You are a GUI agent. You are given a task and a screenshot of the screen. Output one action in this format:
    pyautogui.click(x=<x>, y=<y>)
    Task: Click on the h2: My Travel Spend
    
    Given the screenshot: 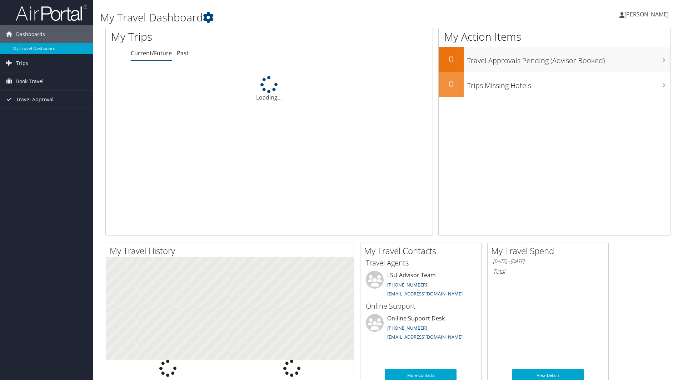 What is the action you would take?
    pyautogui.click(x=550, y=251)
    